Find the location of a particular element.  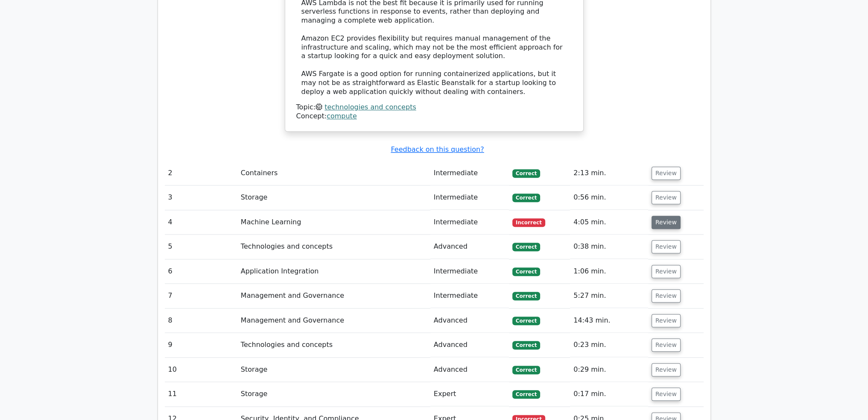

td: 14:43 min. is located at coordinates (609, 321).